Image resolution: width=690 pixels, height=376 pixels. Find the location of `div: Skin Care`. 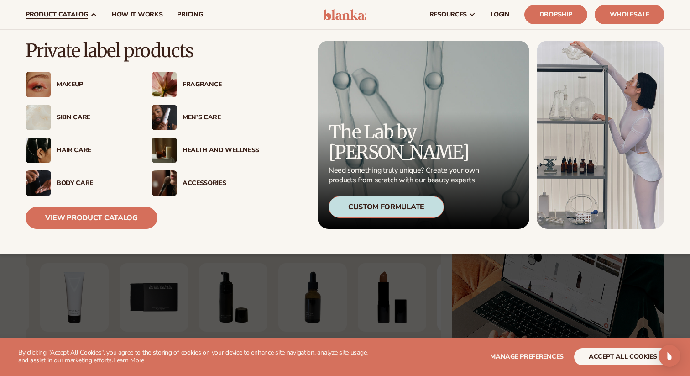

div: Skin Care is located at coordinates (95, 117).